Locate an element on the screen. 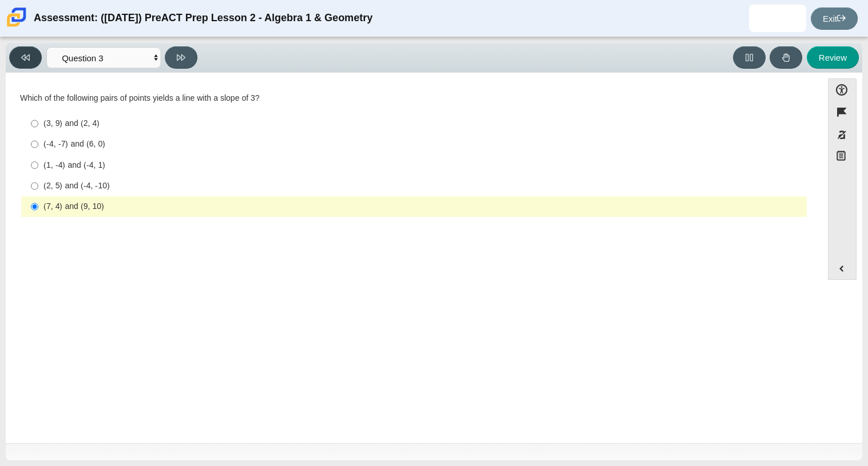  a: Exit is located at coordinates (835, 19).